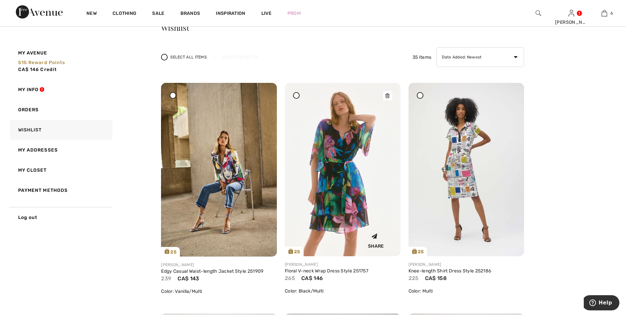 The image size is (626, 315). What do you see at coordinates (33, 53) in the screenshot?
I see `span: My Avenue` at bounding box center [33, 53].